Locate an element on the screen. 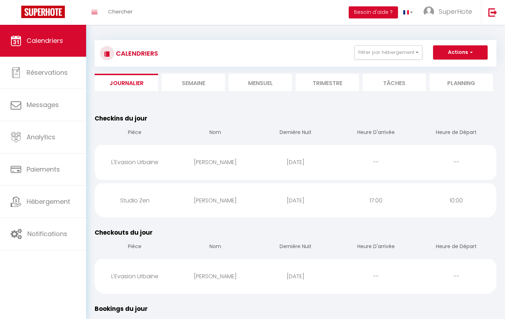 The height and width of the screenshot is (319, 505). span: Calendriers is located at coordinates (45, 40).